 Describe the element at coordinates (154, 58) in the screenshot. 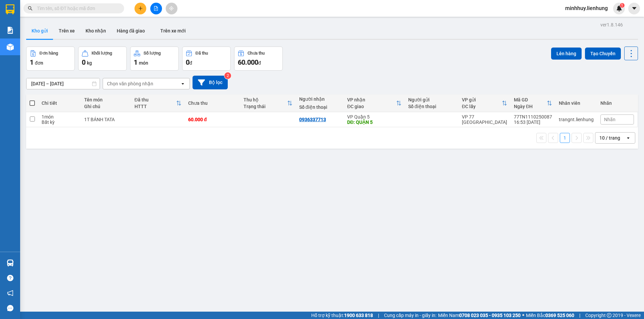

I see `button: Số lượng1món` at that location.